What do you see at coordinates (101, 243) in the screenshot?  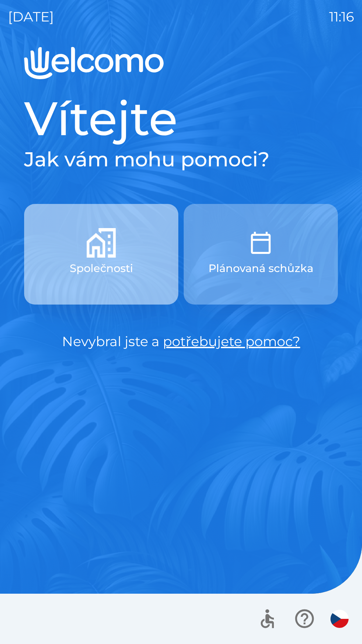 I see `img: 825ce324-eb87-46dd-be6d-9b75a7c278d7.png` at bounding box center [101, 243].